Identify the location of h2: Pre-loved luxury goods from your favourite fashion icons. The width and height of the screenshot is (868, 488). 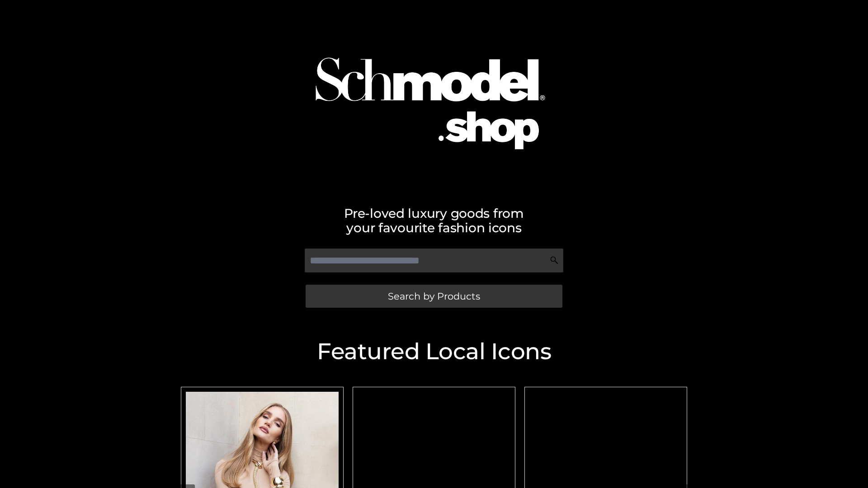
(434, 221).